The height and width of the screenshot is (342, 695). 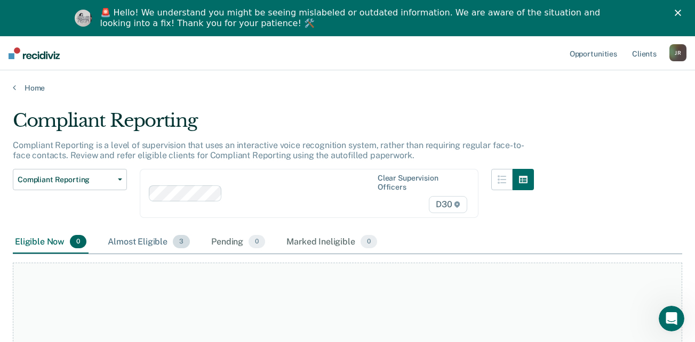 I want to click on div: Almost Eligible3, so click(x=149, y=243).